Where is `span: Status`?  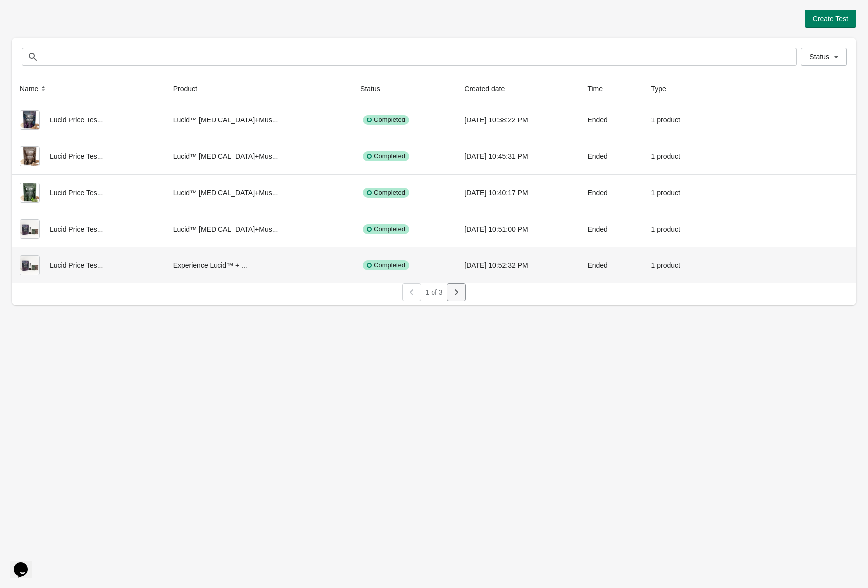 span: Status is located at coordinates (819, 56).